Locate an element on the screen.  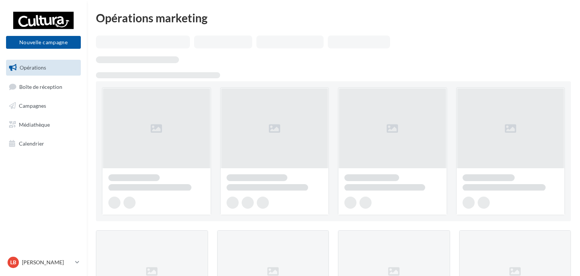
span: LB is located at coordinates (13, 262).